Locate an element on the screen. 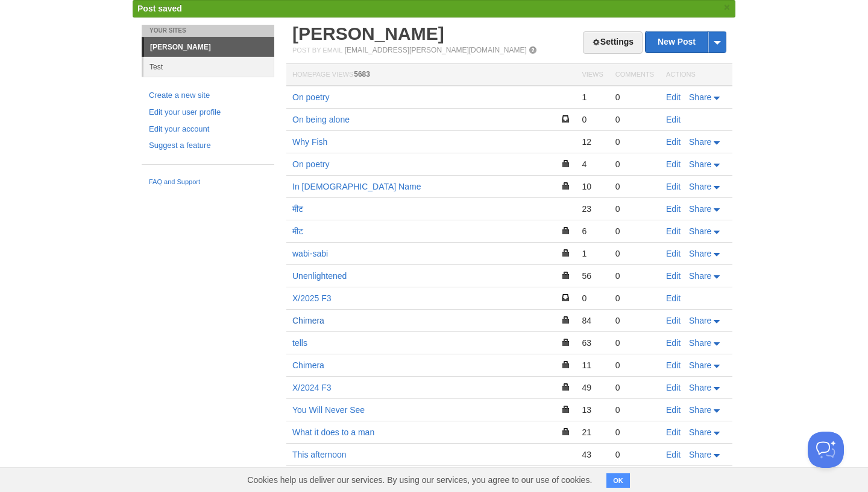 The image size is (868, 492). th: Comments is located at coordinates (635, 75).